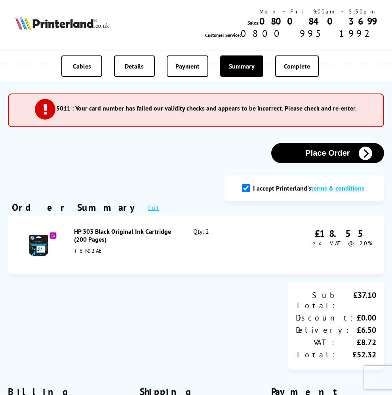 The image size is (392, 395). I want to click on div: Delivery:, so click(323, 330).